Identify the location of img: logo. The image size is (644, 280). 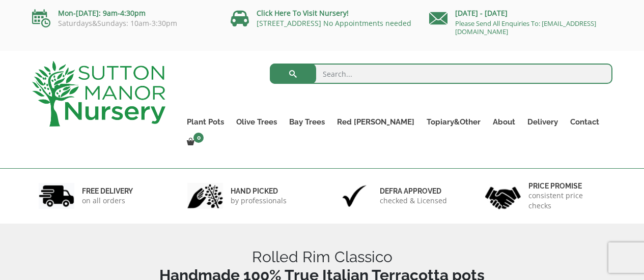
(99, 93).